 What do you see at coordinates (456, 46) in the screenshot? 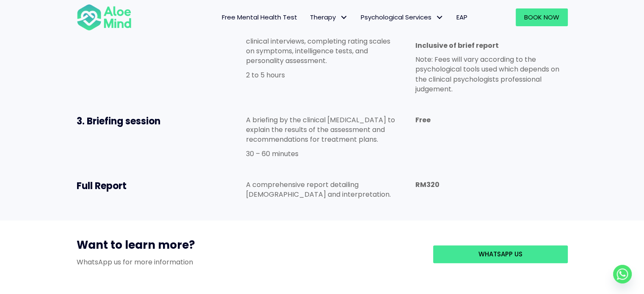
I see `strong: Inclusive of brief report` at bounding box center [456, 46].